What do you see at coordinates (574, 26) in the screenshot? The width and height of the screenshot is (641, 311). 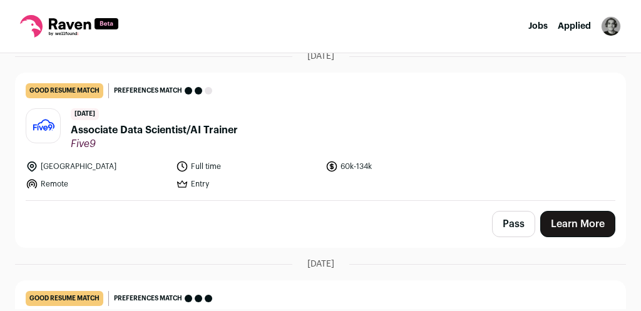 I see `a: Applied` at bounding box center [574, 26].